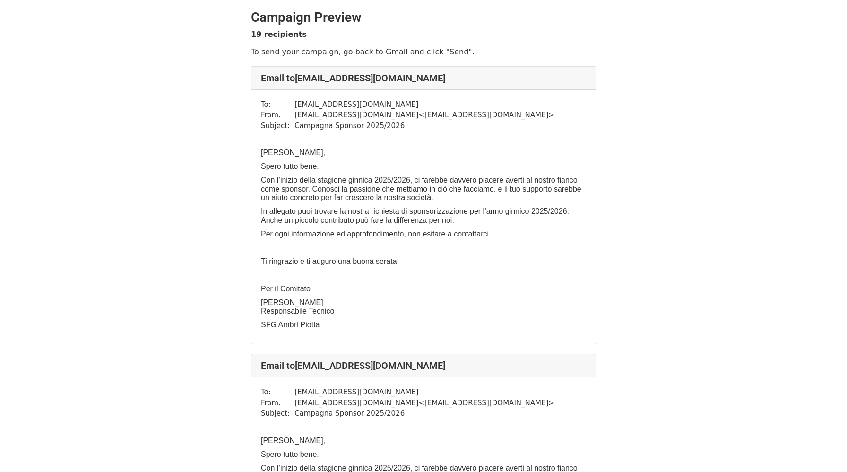 This screenshot has height=472, width=847. I want to click on p: In allegato puoi trovare la nostra richiesta di sponsorizzazione per l’anno ginnico 2025/2026. An..., so click(424, 216).